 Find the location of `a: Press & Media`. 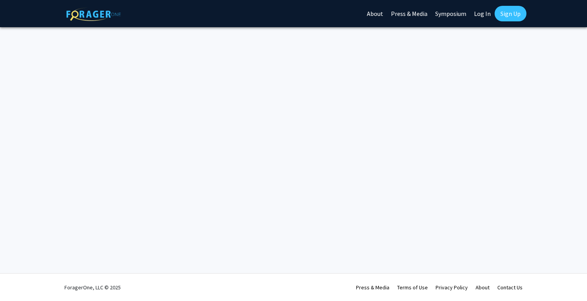

a: Press & Media is located at coordinates (372, 287).